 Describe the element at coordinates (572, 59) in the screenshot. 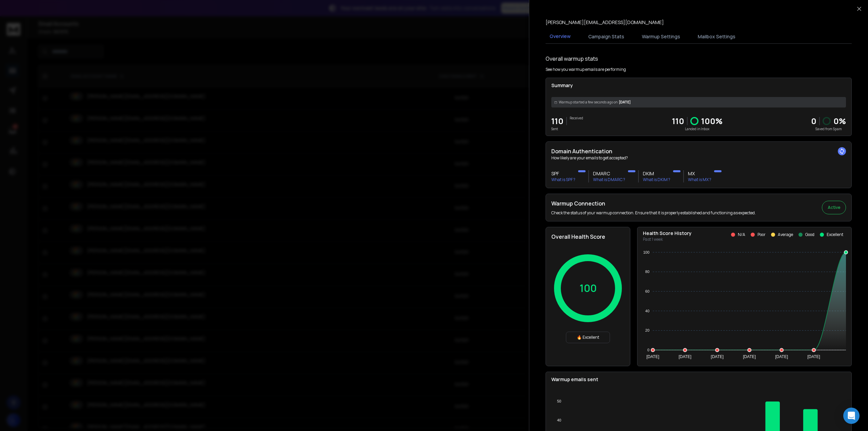

I see `h1: Overall warmup stats` at that location.